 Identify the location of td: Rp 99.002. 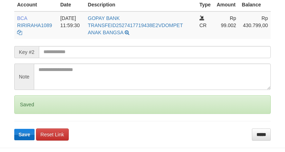
(226, 25).